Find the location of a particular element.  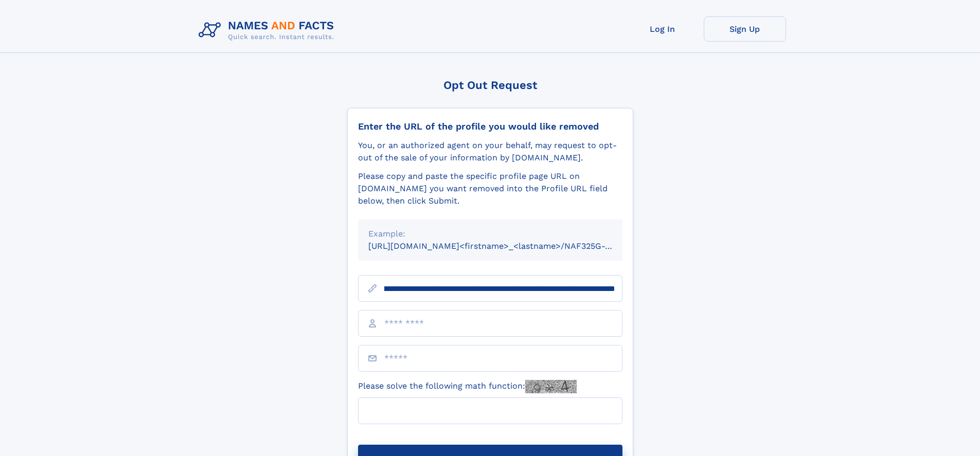

a: Log In is located at coordinates (663, 29).